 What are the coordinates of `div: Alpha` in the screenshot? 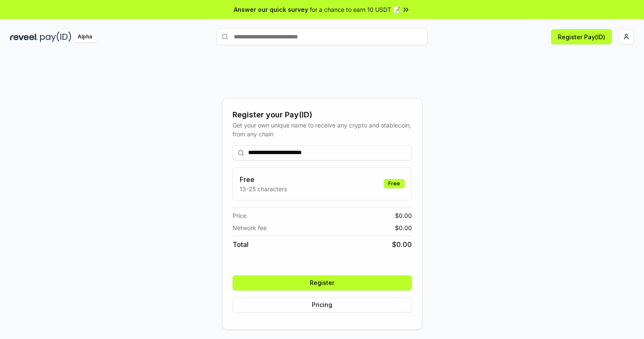 It's located at (85, 37).